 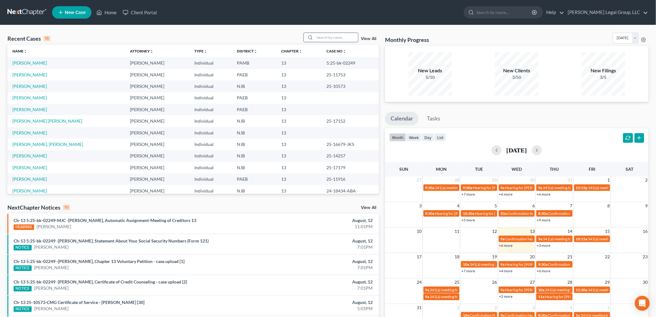 What do you see at coordinates (495, 256) in the screenshot?
I see `span: 19` at bounding box center [495, 256].